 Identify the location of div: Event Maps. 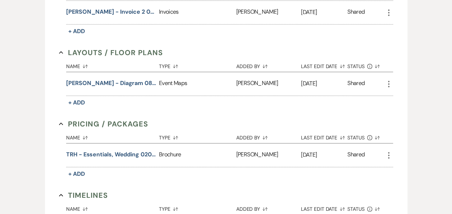
(197, 83).